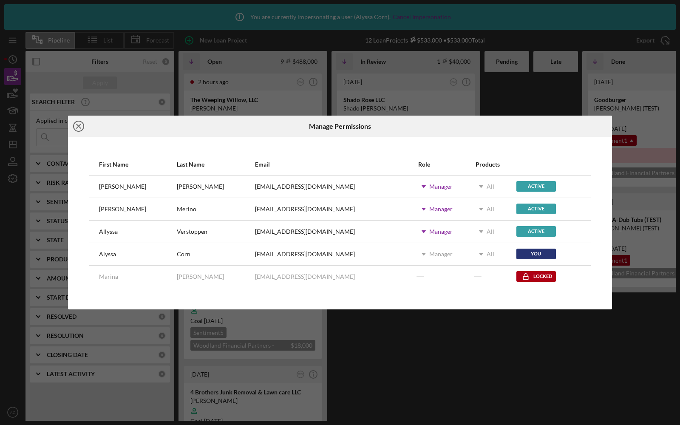  What do you see at coordinates (446, 164) in the screenshot?
I see `div: Role` at bounding box center [446, 164].